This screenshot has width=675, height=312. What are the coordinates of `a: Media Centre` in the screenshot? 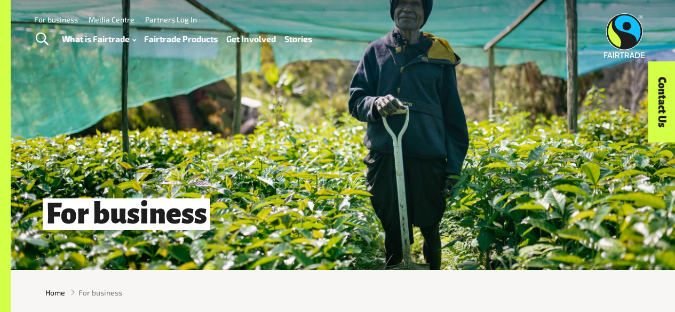 It's located at (111, 19).